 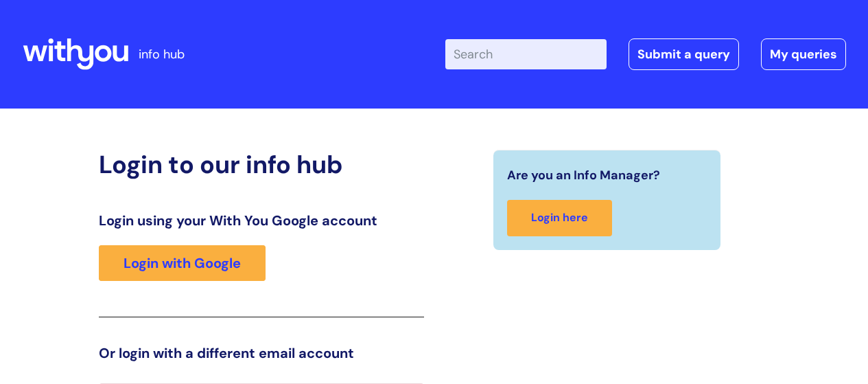 I want to click on a: Login here, so click(x=560, y=218).